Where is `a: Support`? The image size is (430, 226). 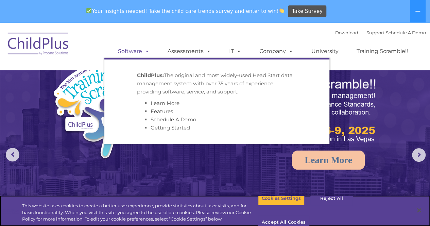 a: Support is located at coordinates (375, 33).